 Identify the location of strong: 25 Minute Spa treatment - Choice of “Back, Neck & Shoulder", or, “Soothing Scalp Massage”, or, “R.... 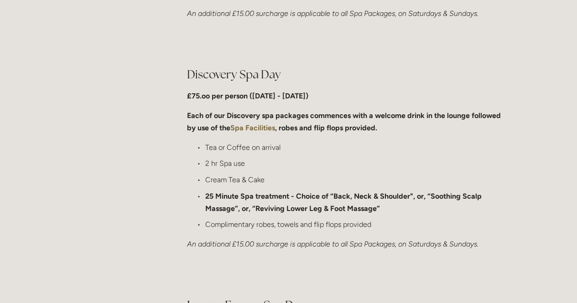
(344, 202).